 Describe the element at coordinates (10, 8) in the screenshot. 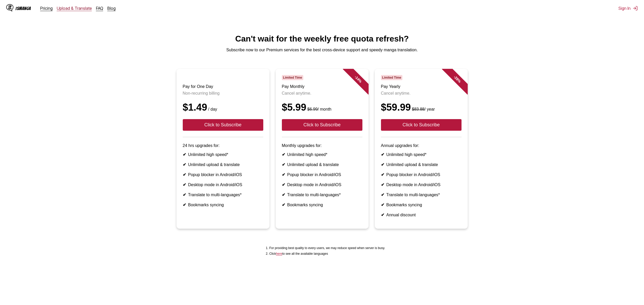

I see `img: IsManga Logo` at that location.